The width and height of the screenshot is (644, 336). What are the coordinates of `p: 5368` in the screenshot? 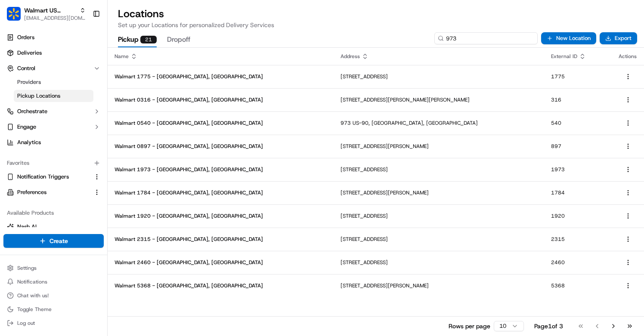 It's located at (577, 285).